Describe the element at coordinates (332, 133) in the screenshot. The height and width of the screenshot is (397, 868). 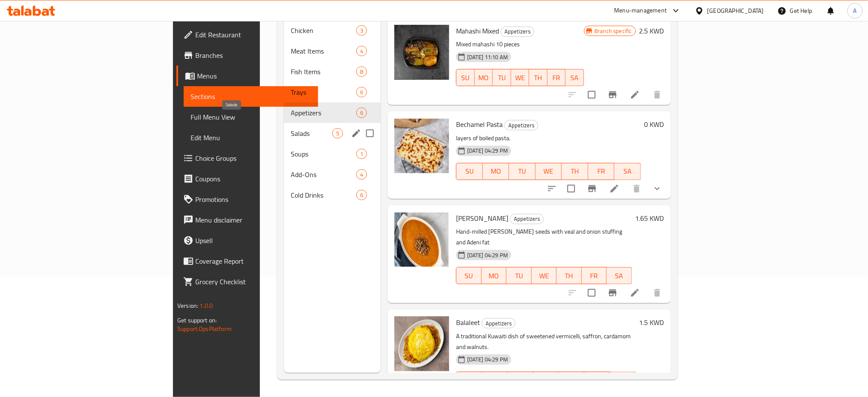
I see `div: Salads5edit` at that location.